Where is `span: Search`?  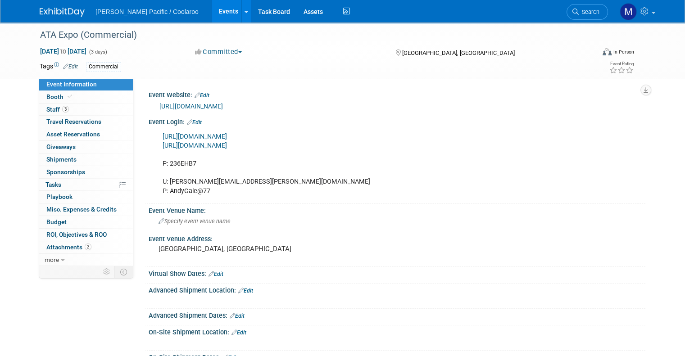
span: Search is located at coordinates (589, 12).